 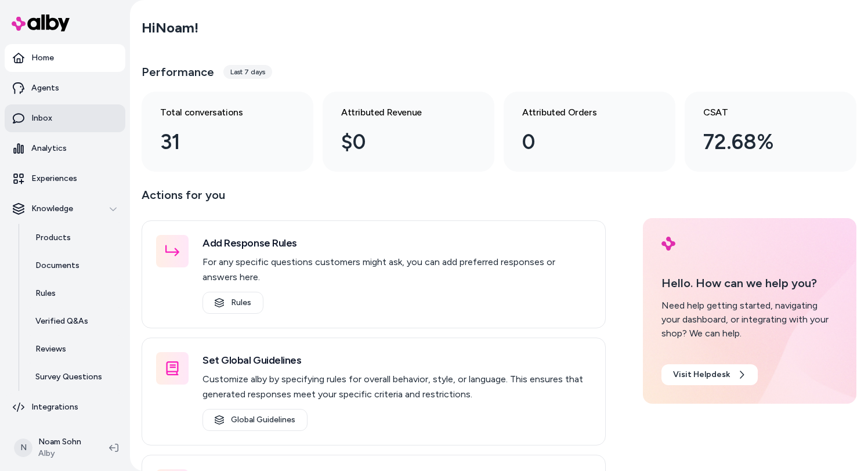 I want to click on a: Home, so click(x=65, y=58).